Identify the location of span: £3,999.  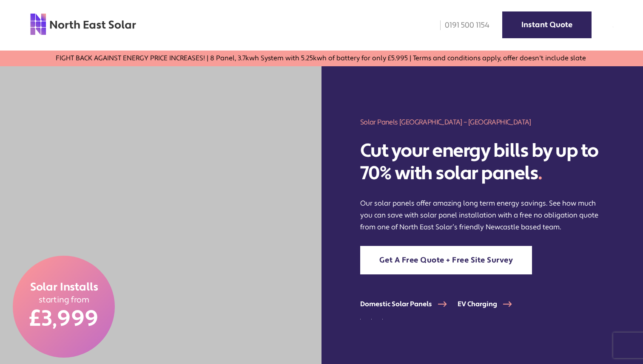
(64, 319).